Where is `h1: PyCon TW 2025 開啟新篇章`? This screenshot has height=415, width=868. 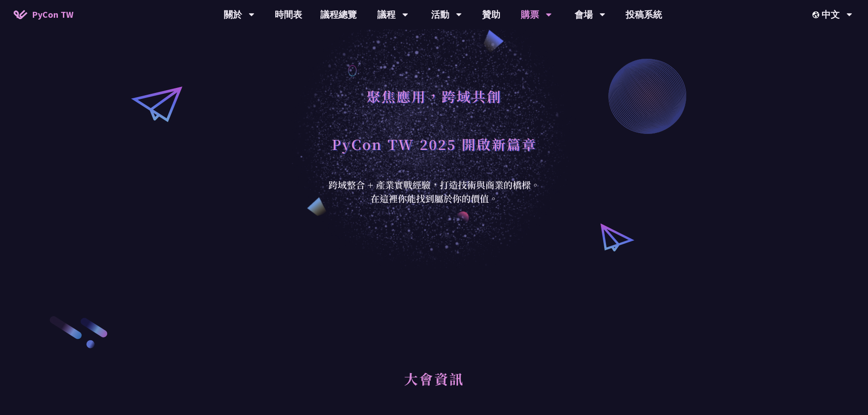
h1: PyCon TW 2025 開啟新篇章 is located at coordinates (434, 144).